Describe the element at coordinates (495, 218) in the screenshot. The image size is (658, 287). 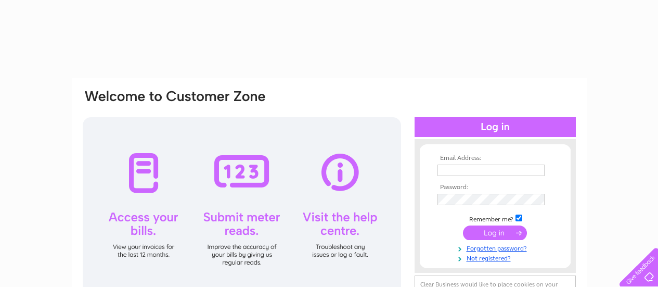
I see `td: Remember me?` at that location.